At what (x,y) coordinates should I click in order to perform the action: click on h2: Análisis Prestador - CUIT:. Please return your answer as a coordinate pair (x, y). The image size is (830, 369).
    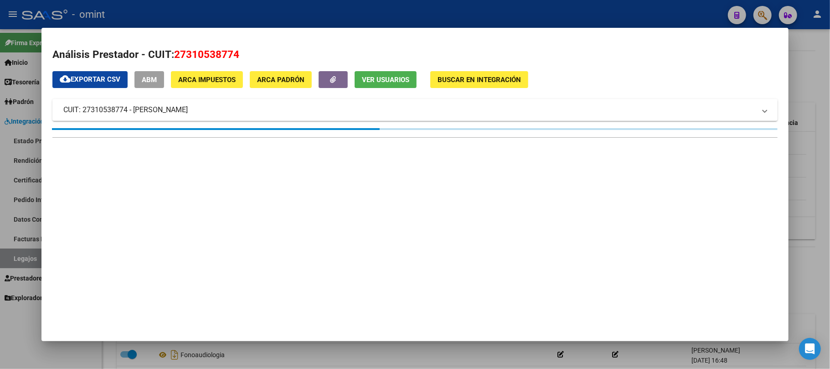
    Looking at the image, I should click on (415, 55).